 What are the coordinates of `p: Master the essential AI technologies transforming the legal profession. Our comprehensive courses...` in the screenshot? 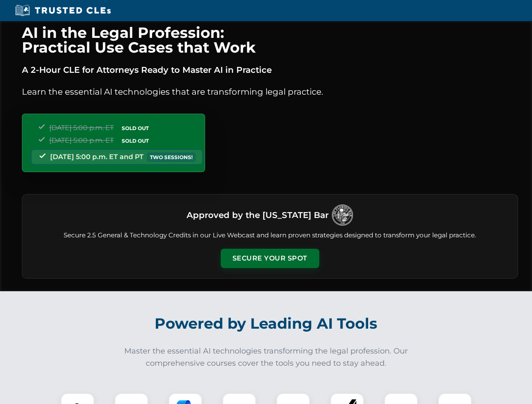 It's located at (266, 357).